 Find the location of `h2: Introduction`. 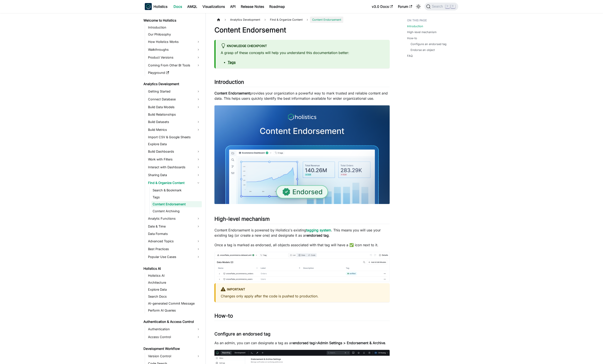

h2: Introduction is located at coordinates (302, 83).